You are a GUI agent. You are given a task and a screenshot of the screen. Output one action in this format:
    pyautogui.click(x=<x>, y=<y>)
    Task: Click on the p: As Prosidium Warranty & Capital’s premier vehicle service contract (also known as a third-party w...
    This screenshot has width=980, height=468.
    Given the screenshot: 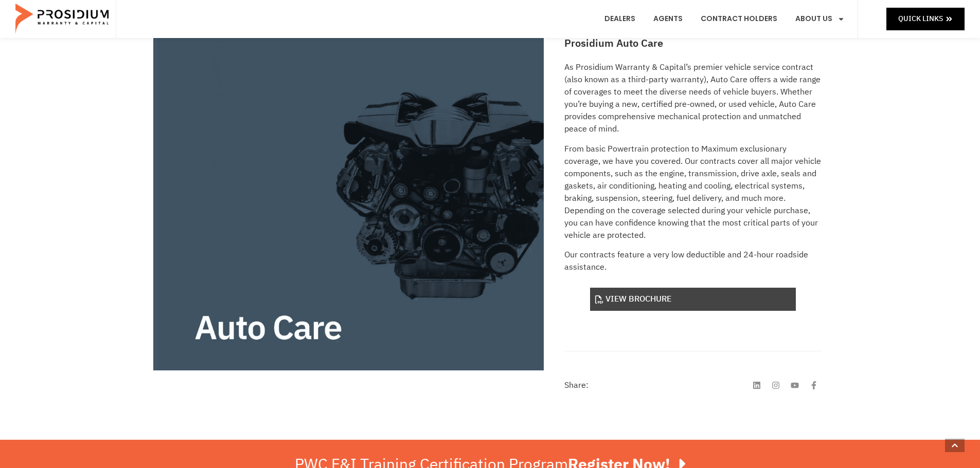 What is the action you would take?
    pyautogui.click(x=692, y=98)
    